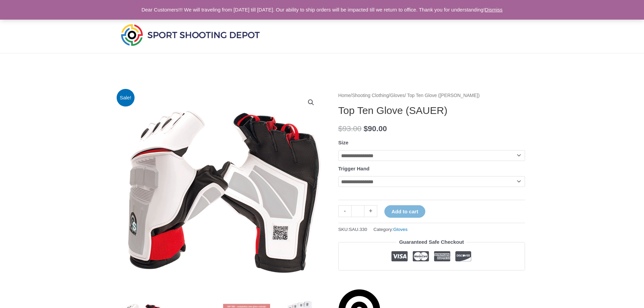 This screenshot has height=308, width=644. What do you see at coordinates (375, 129) in the screenshot?
I see `bdi: 90.00` at bounding box center [375, 129].